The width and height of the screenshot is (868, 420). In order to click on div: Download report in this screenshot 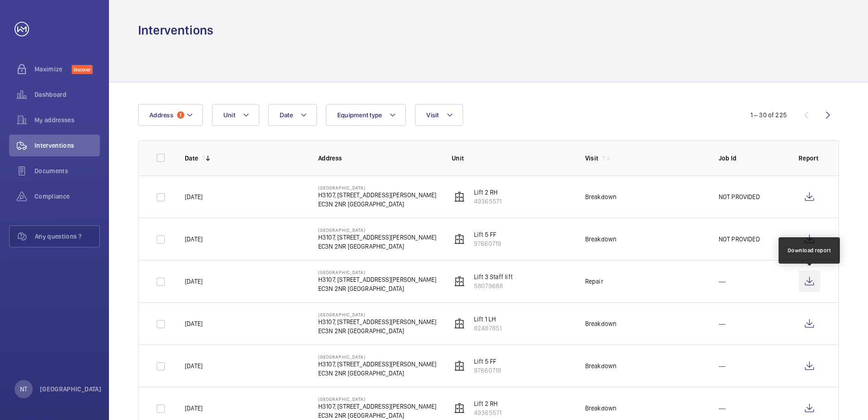, I will do `click(809, 250)`.